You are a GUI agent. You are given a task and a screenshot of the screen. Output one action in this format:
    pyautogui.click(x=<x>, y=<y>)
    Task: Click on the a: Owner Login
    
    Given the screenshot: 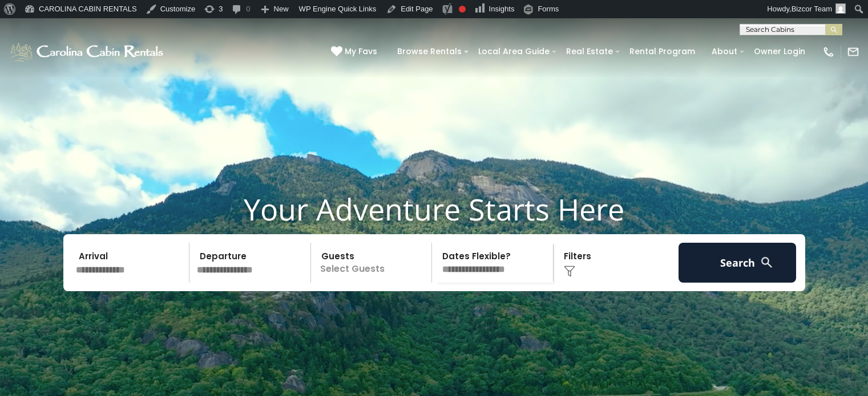 What is the action you would take?
    pyautogui.click(x=779, y=51)
    